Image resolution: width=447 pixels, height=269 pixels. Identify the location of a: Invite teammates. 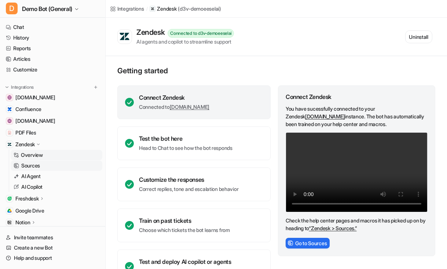
(52, 238).